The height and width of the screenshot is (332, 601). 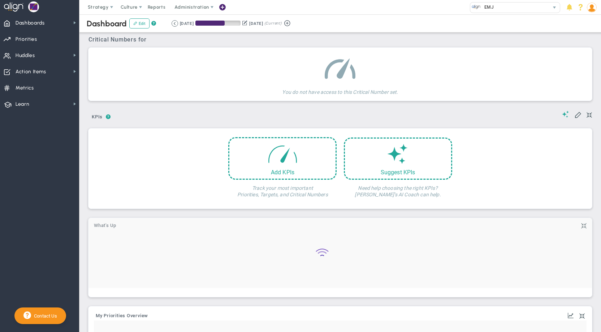 I want to click on button: Go to previous period, so click(x=175, y=23).